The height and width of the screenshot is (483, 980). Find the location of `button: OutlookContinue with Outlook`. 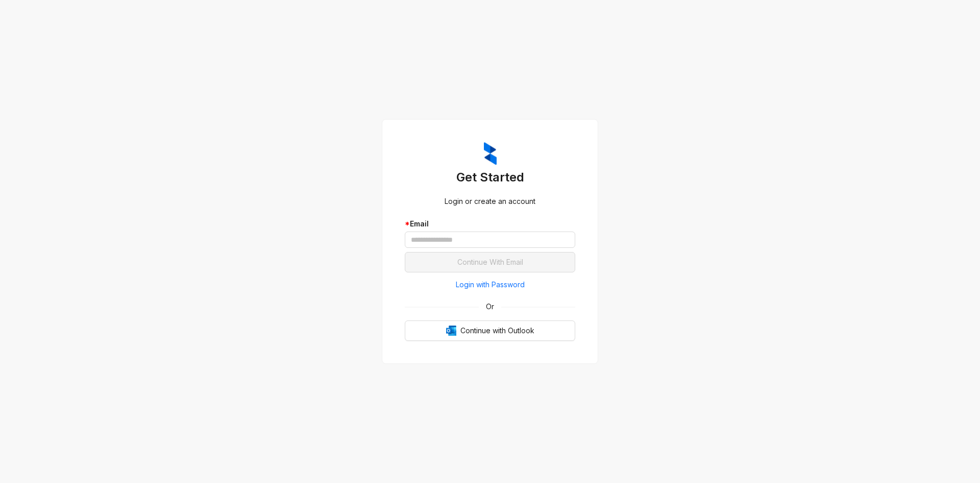

button: OutlookContinue with Outlook is located at coordinates (490, 331).